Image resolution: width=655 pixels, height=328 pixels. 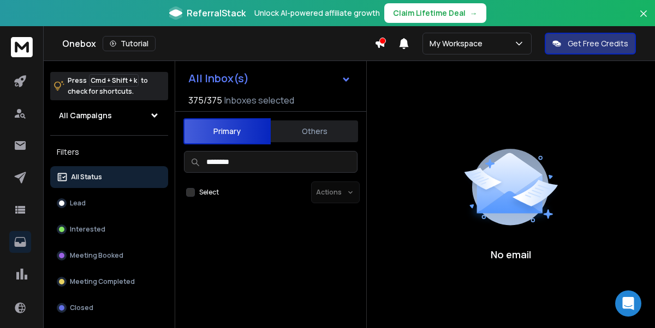 What do you see at coordinates (511, 255) in the screenshot?
I see `p: No email` at bounding box center [511, 255].